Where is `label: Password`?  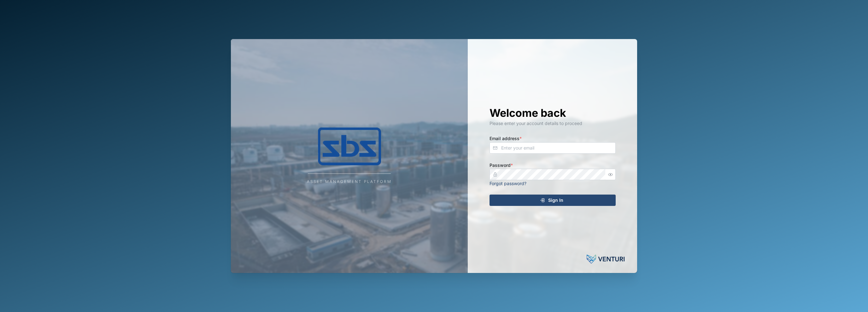 label: Password is located at coordinates (501, 166).